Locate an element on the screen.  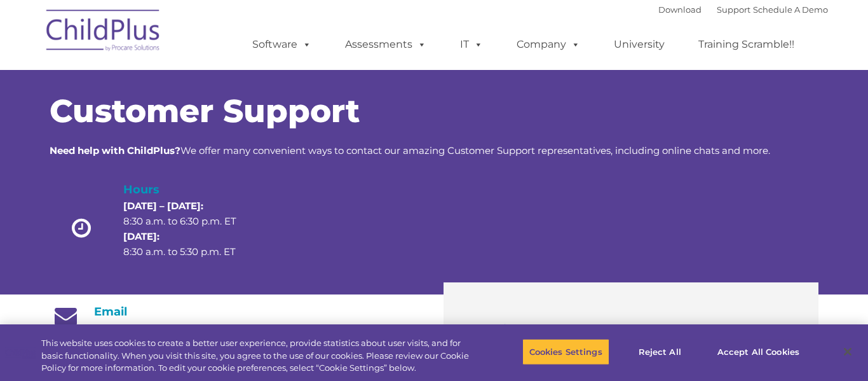
span: We offer many convenient ways to contact our amazing Customer Support representatives, including ... is located at coordinates (409, 150).